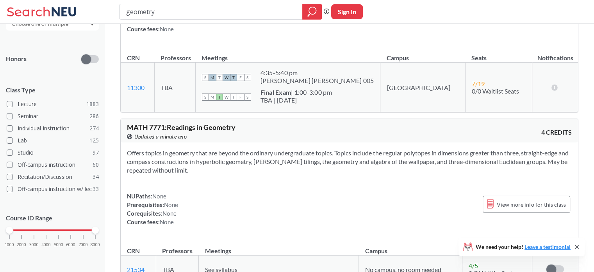 The image size is (594, 272). I want to click on span: MATH 7771 : Readings in Geometry, so click(181, 127).